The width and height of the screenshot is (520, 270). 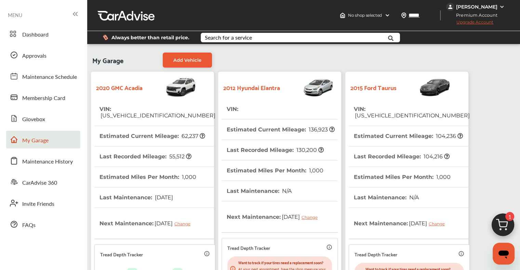 I want to click on img: header-down-arrow.9dd2ce7d.svg, so click(x=387, y=15).